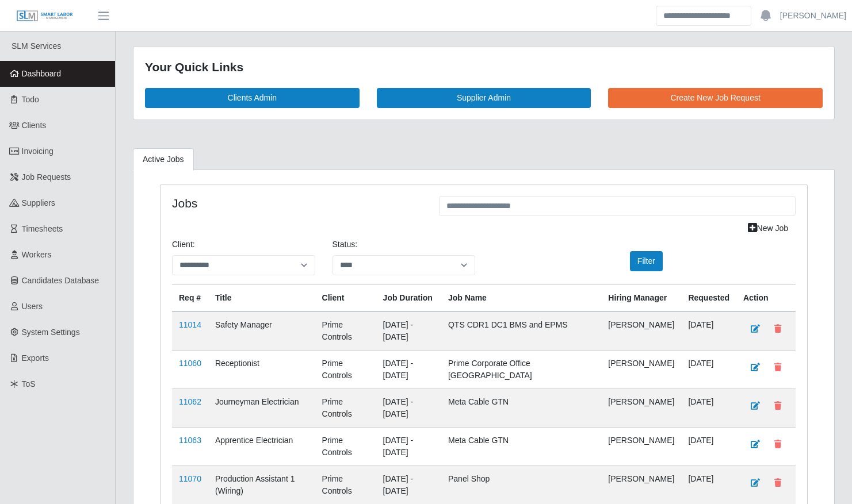 Image resolution: width=852 pixels, height=504 pixels. What do you see at coordinates (60, 281) in the screenshot?
I see `span: Candidates Database` at bounding box center [60, 281].